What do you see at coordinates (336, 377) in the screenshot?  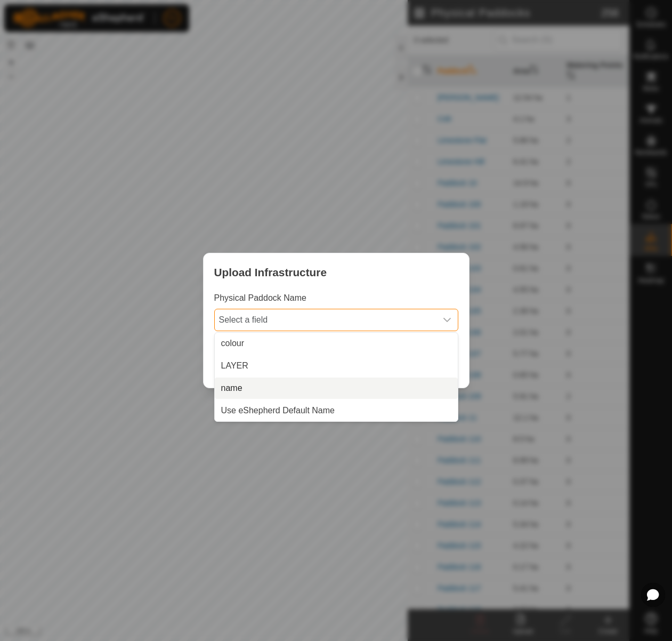 I see `ul: Option List` at bounding box center [336, 377].